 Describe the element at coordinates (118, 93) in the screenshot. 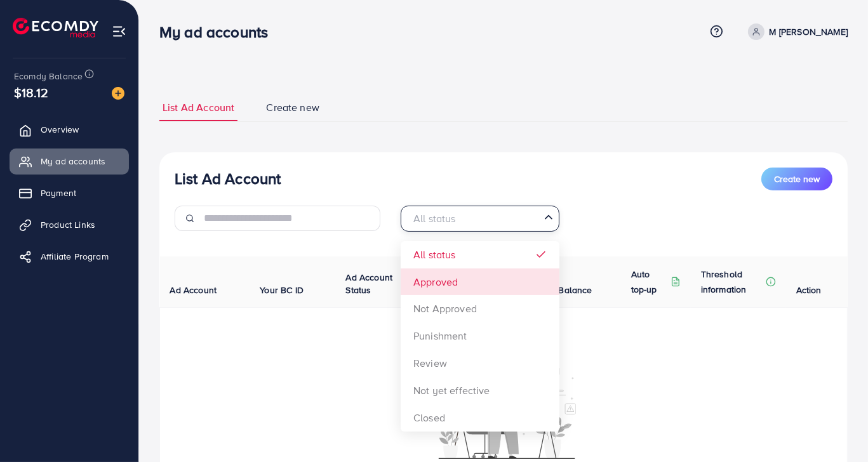

I see `img: image` at that location.